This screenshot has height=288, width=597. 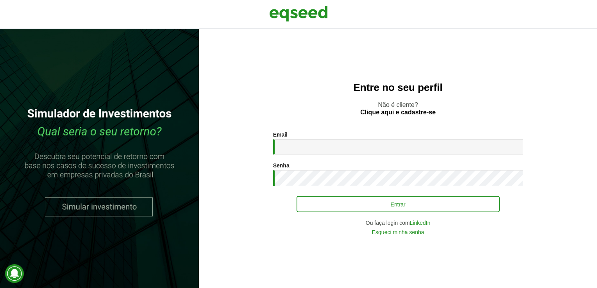 I want to click on a: LinkedIn, so click(x=420, y=223).